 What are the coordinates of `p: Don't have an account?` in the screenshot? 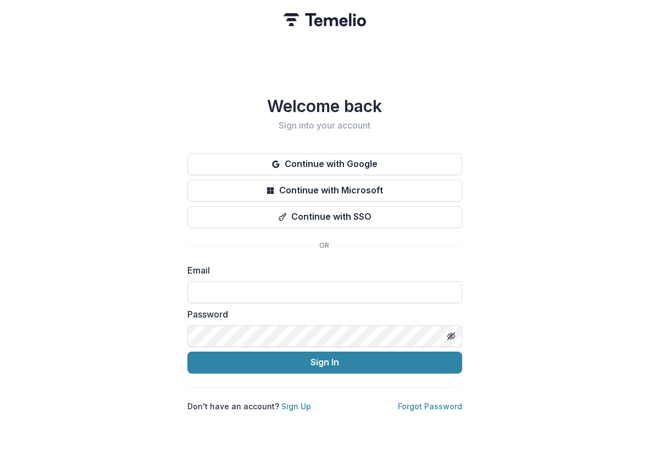 It's located at (249, 406).